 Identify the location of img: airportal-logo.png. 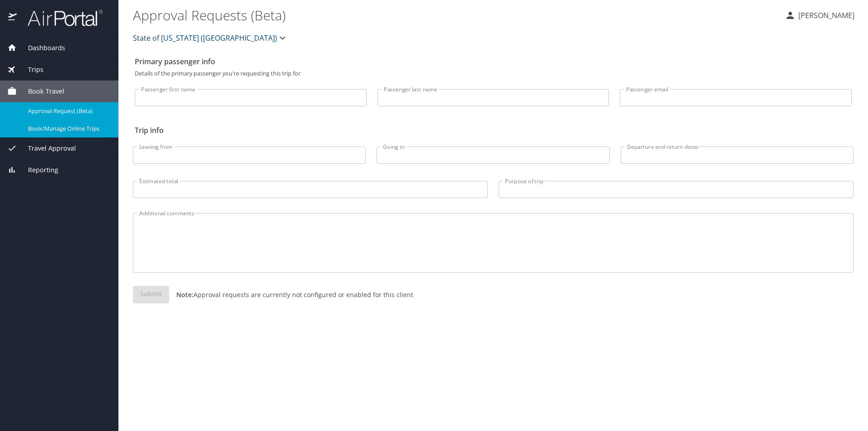
(60, 18).